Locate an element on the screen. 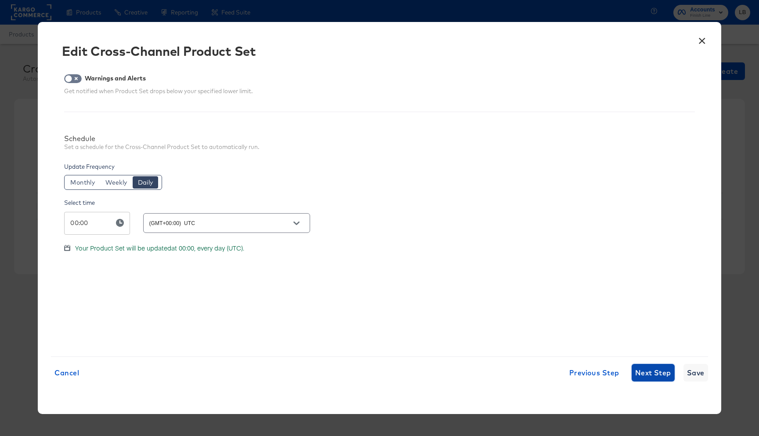  span: Monthly is located at coordinates (83, 182).